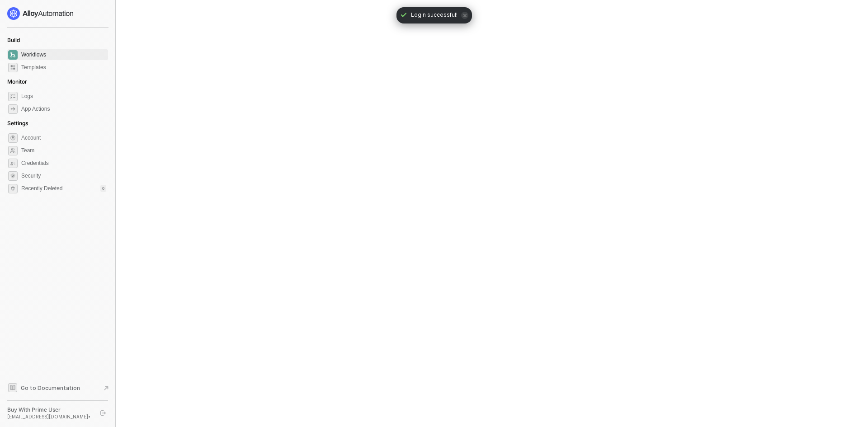  Describe the element at coordinates (50, 388) in the screenshot. I see `span: Go to Documentation` at that location.